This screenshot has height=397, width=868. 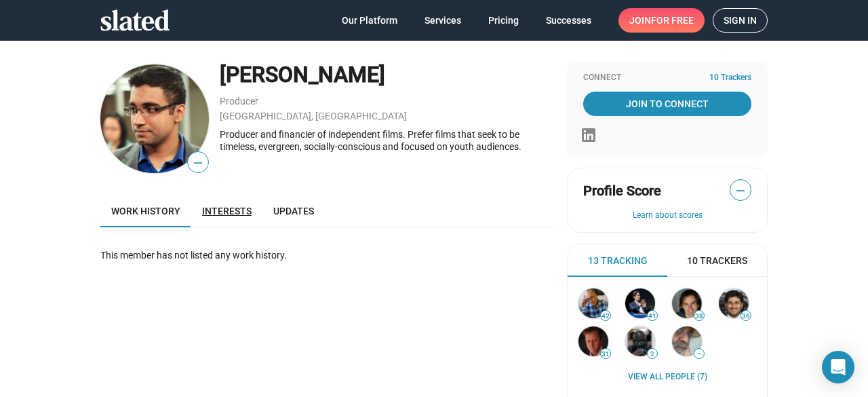 What do you see at coordinates (503, 20) in the screenshot?
I see `a: Pricing` at bounding box center [503, 20].